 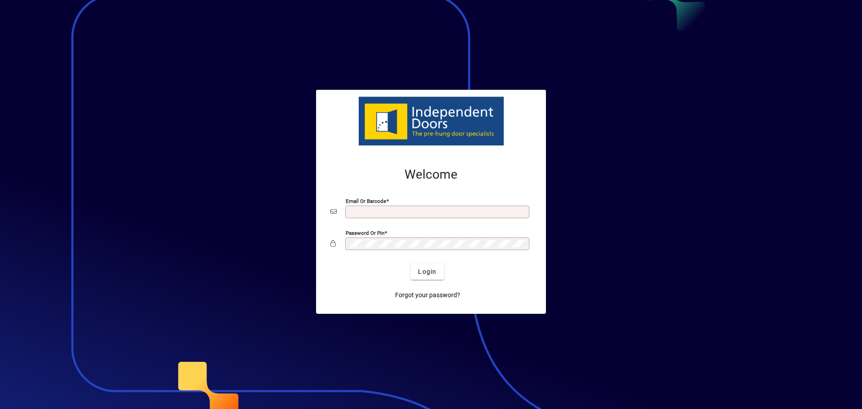 What do you see at coordinates (427, 272) in the screenshot?
I see `span: Login` at bounding box center [427, 272].